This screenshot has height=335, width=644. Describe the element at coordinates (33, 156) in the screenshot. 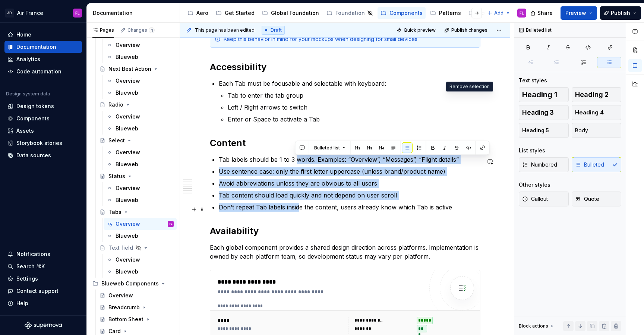

I see `div: Data sources` at that location.